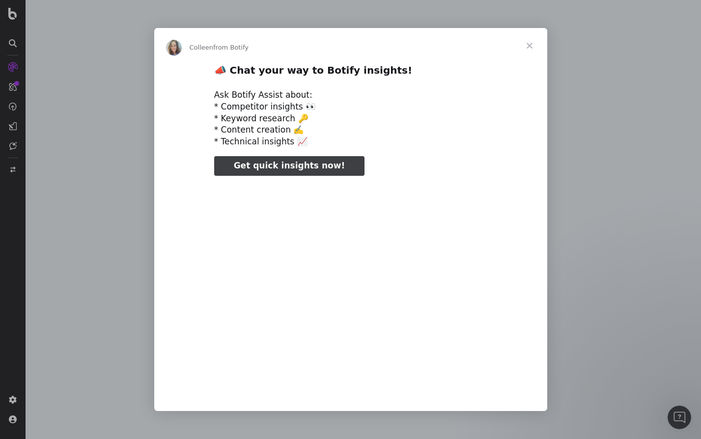 This screenshot has width=701, height=439. I want to click on span: Colleen, so click(201, 47).